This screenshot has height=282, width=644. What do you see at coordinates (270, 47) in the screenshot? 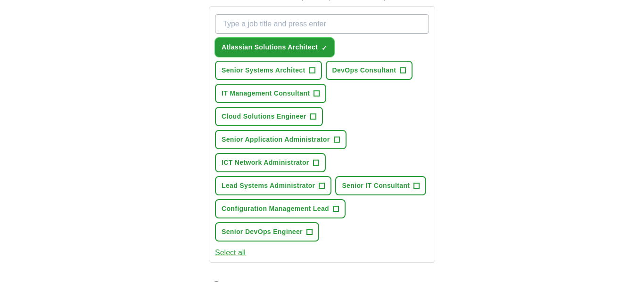
I see `span: Atlassian Solutions Architect` at bounding box center [270, 47].